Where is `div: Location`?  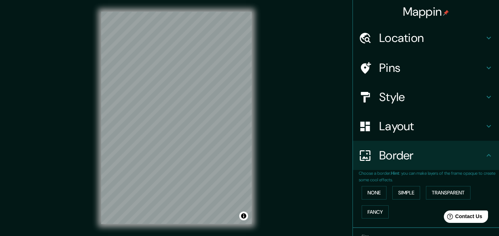 div: Location is located at coordinates (426, 38).